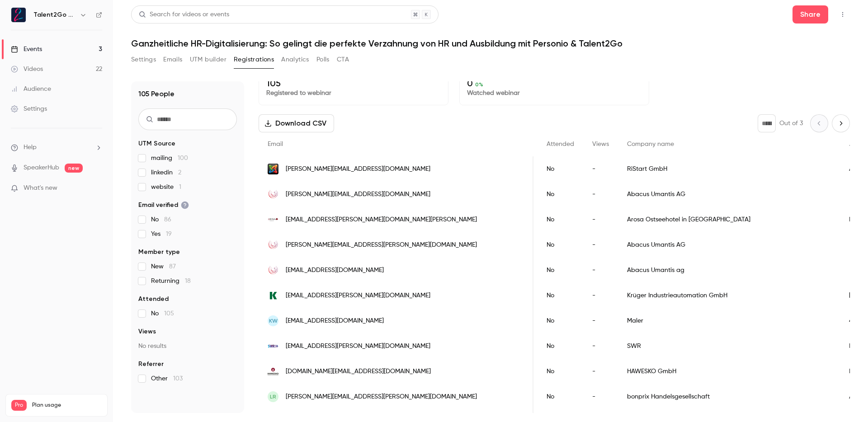  Describe the element at coordinates (171, 281) in the screenshot. I see `span: Returning` at that location.